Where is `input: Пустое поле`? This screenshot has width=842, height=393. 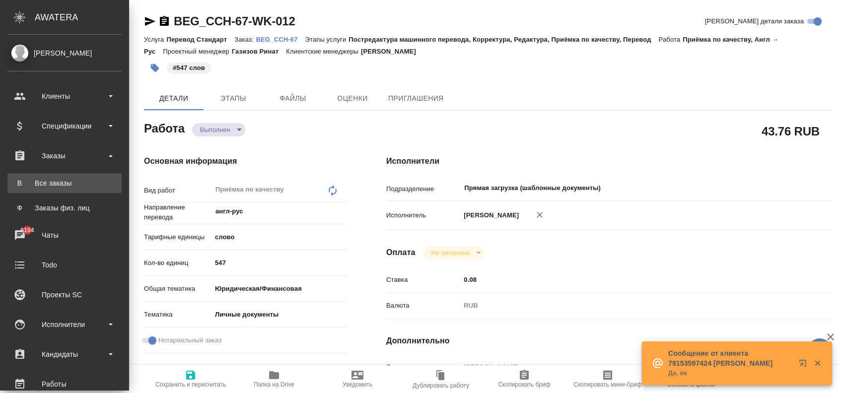 input: Пустое поле is located at coordinates (627, 367).